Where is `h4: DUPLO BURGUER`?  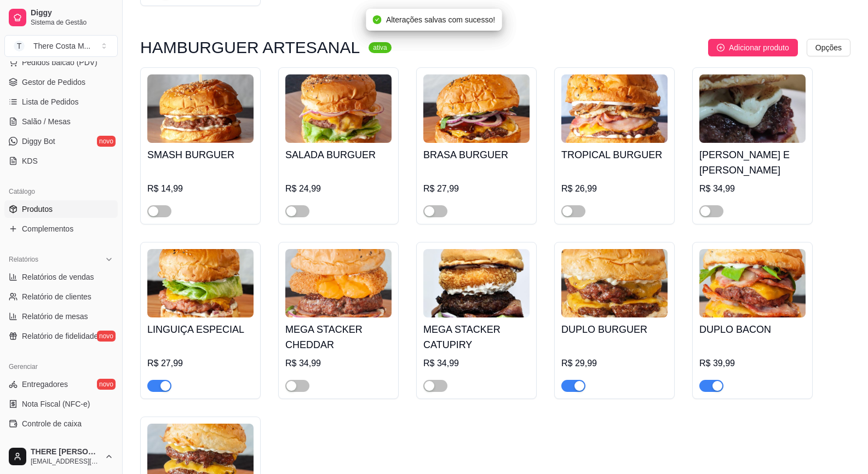
h4: DUPLO BURGUER is located at coordinates (615, 330).